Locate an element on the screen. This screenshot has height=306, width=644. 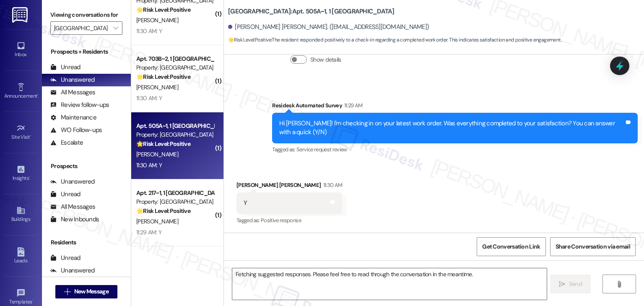
button: Share Conversation via email is located at coordinates (592, 247).